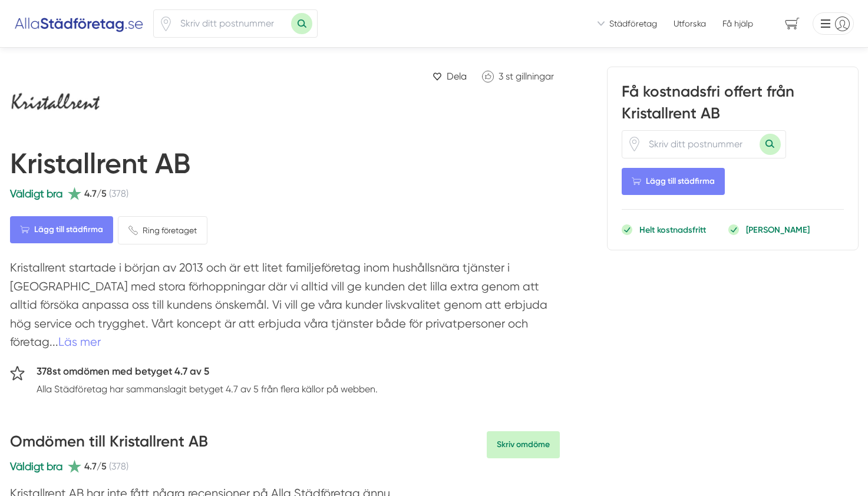  What do you see at coordinates (672, 230) in the screenshot?
I see `p: Helt kostnadsfritt` at bounding box center [672, 230].